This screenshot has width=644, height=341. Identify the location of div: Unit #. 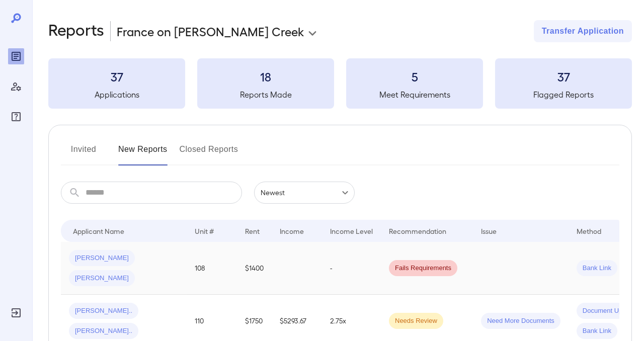
(205, 231).